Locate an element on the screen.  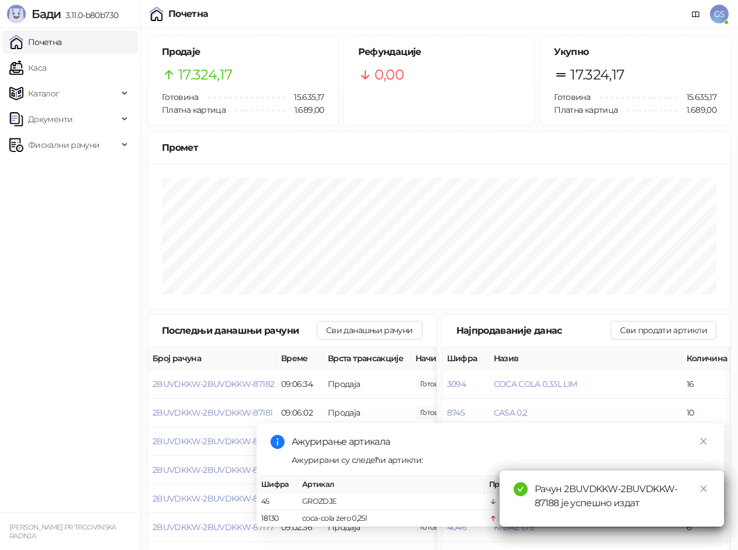
h5: Рефундације is located at coordinates (439, 52).